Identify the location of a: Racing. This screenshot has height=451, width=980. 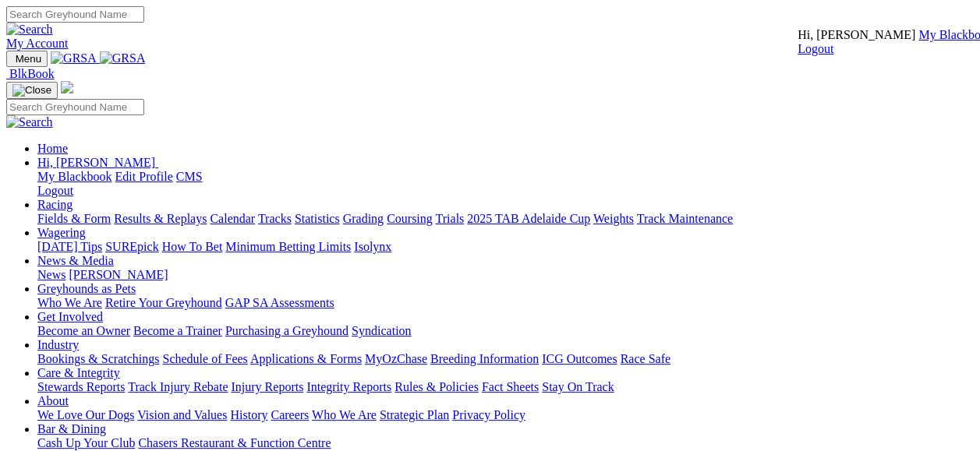
(54, 204).